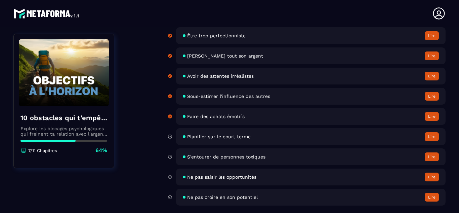 The height and width of the screenshot is (213, 459). I want to click on p: 7/11 Chapitres, so click(43, 150).